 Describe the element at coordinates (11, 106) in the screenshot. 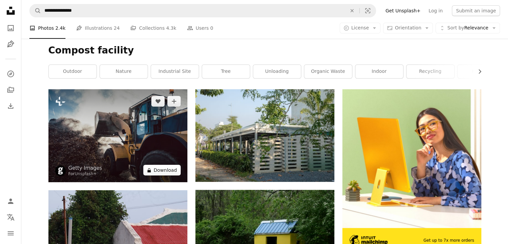

I see `a: Download History` at that location.